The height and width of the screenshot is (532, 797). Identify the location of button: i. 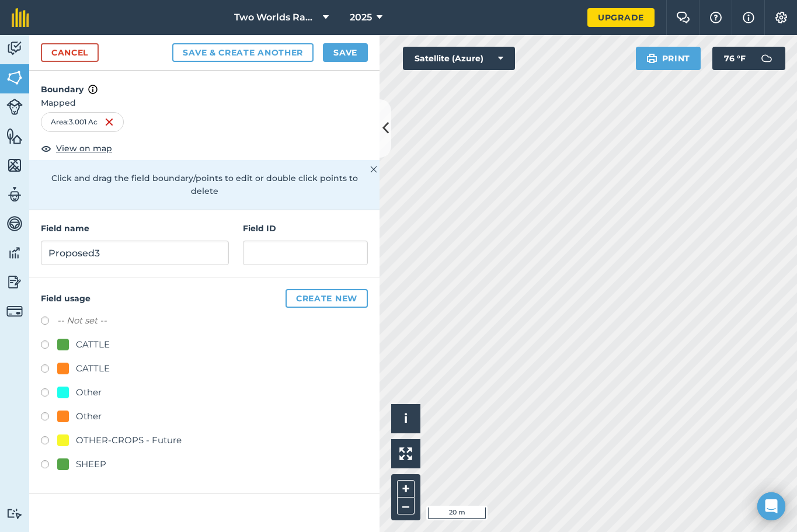
(406, 419).